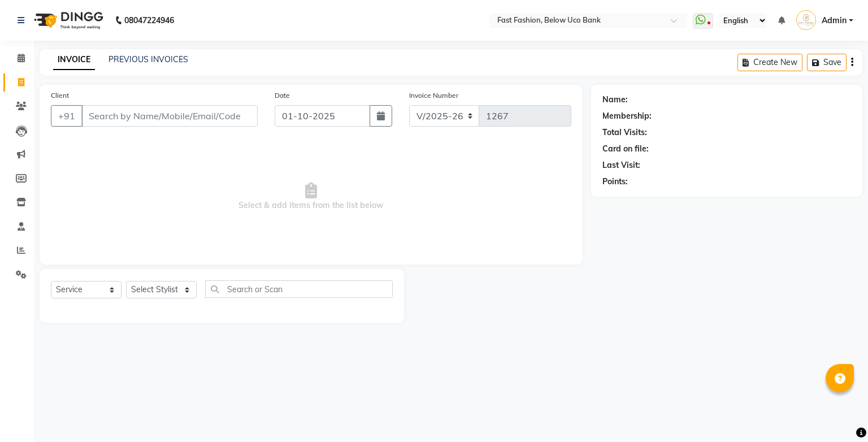 This screenshot has width=868, height=442. What do you see at coordinates (826, 62) in the screenshot?
I see `button: Save` at bounding box center [826, 62].